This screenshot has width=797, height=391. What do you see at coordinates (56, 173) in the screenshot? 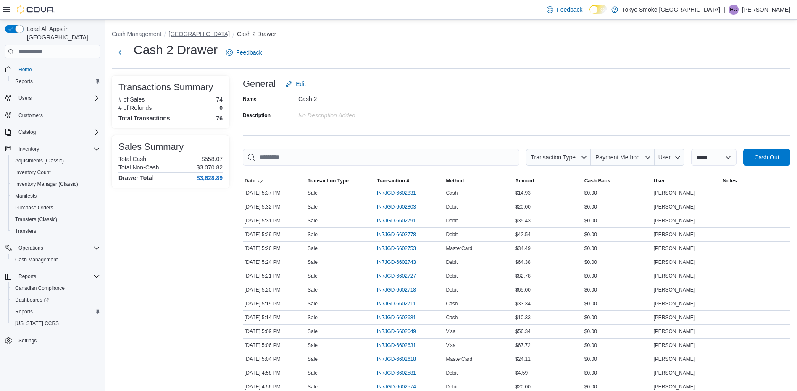
I see `span: Inventory Count` at bounding box center [56, 173].